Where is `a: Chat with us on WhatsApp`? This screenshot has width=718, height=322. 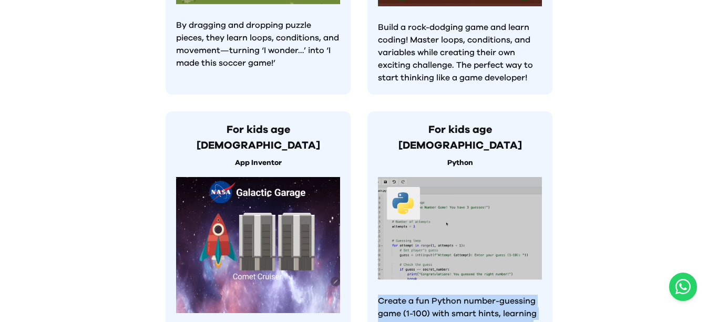
a: Chat with us on WhatsApp is located at coordinates (683, 287).